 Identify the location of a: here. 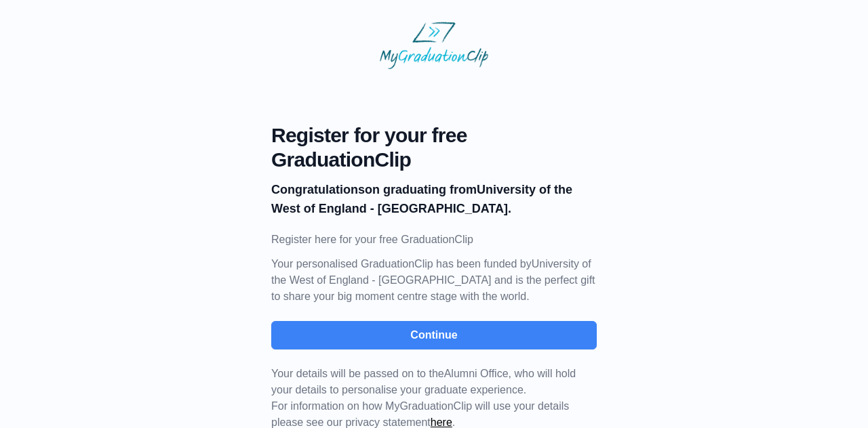
(441, 422).